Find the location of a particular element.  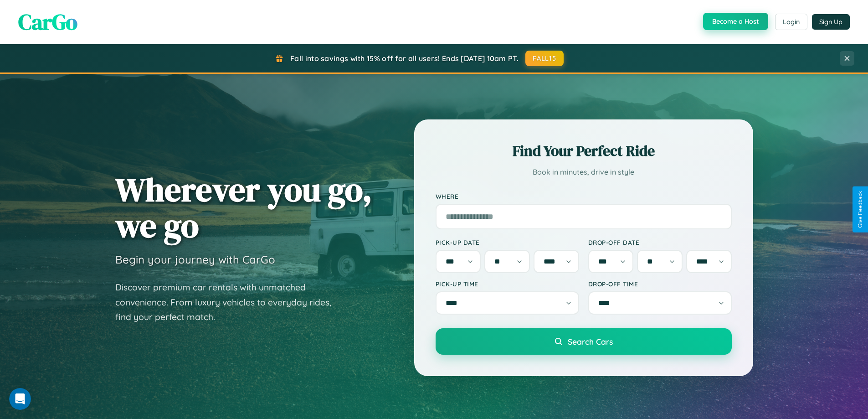

p: Book in minutes, drive in style is located at coordinates (584, 172).